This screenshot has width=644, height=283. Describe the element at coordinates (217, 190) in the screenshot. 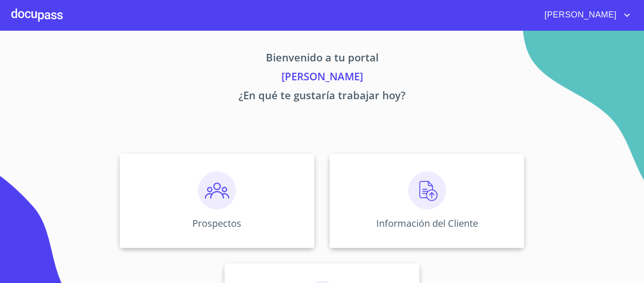

I see `img: prospectos.png` at that location.